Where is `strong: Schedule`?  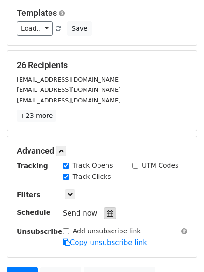 strong: Schedule is located at coordinates (34, 212).